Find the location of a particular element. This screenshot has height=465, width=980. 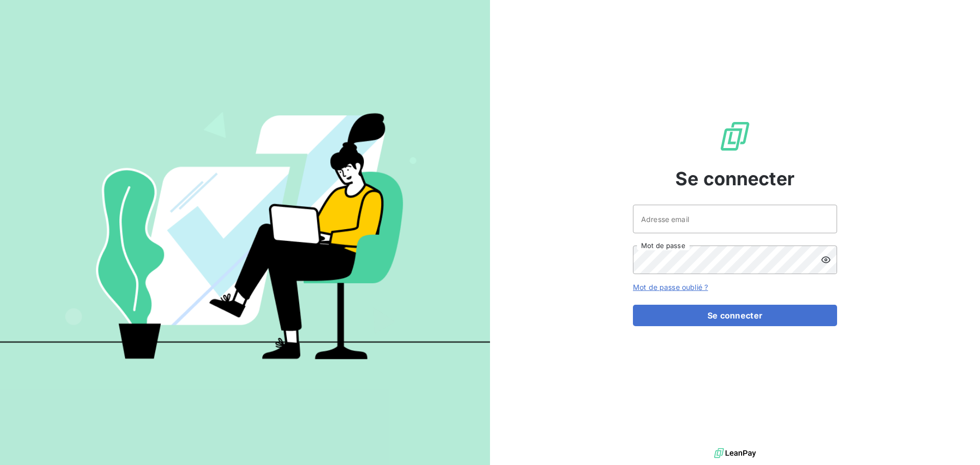

img: logo is located at coordinates (735, 454).